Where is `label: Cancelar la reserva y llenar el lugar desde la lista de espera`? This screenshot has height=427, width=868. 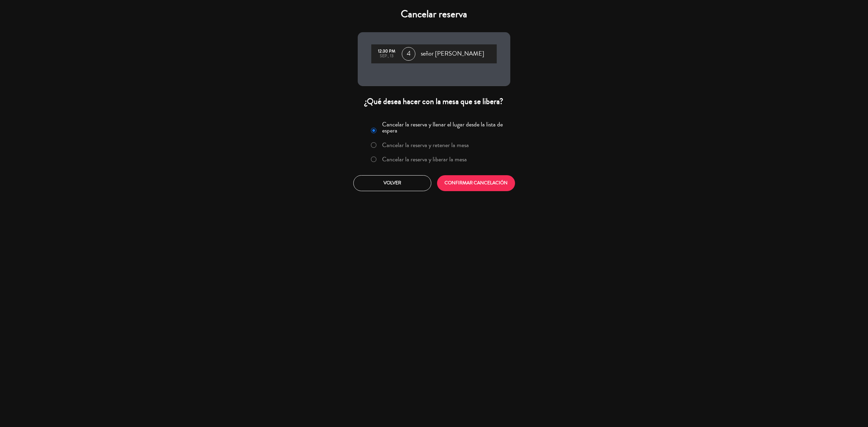 label: Cancelar la reserva y llenar el lugar desde la lista de espera is located at coordinates (444, 128).